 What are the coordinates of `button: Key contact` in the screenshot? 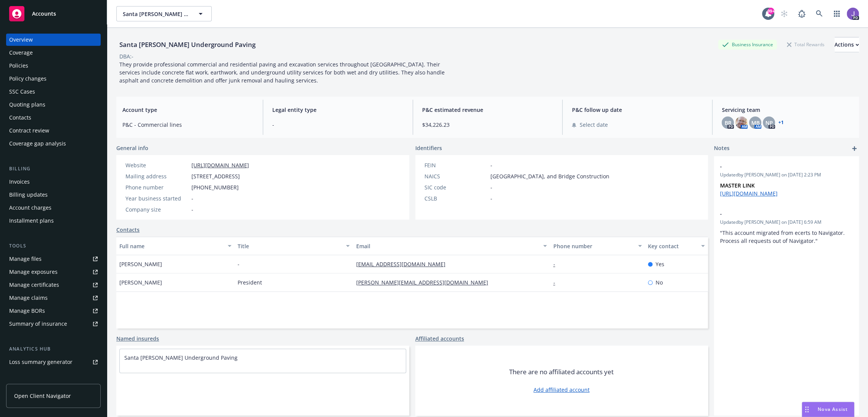 It's located at (676, 245).